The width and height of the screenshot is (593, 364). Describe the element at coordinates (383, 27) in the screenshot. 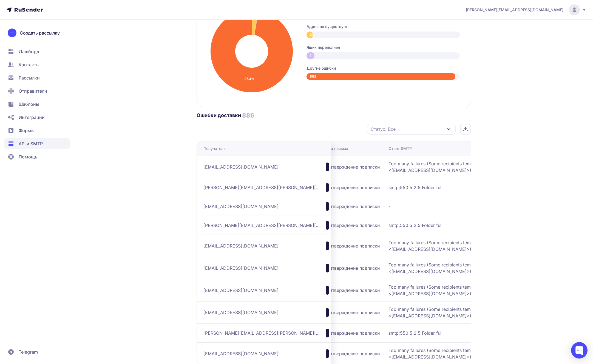

I see `div: Адрес не существует` at that location.